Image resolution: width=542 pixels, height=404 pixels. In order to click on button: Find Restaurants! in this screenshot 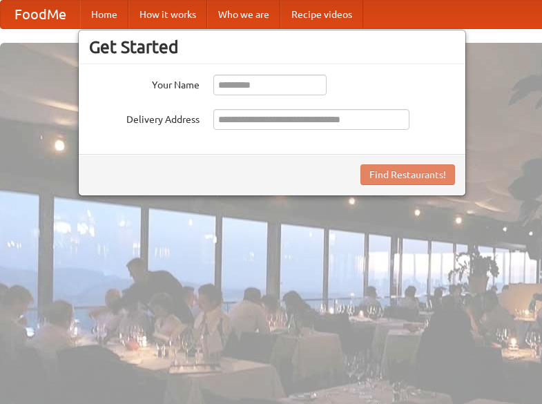, I will do `click(407, 175)`.